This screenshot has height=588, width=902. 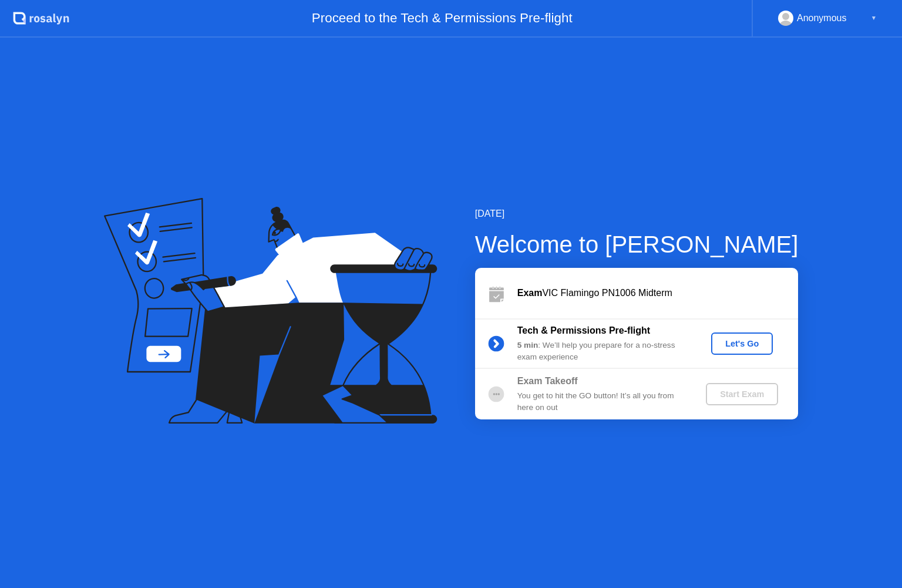 I want to click on b: Tech & Permissions Pre-flight, so click(x=584, y=330).